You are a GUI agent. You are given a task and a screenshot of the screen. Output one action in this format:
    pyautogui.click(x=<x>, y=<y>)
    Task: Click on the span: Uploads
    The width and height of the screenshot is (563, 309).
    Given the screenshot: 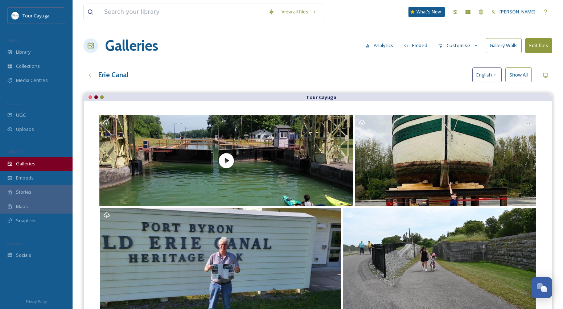 What is the action you would take?
    pyautogui.click(x=25, y=129)
    